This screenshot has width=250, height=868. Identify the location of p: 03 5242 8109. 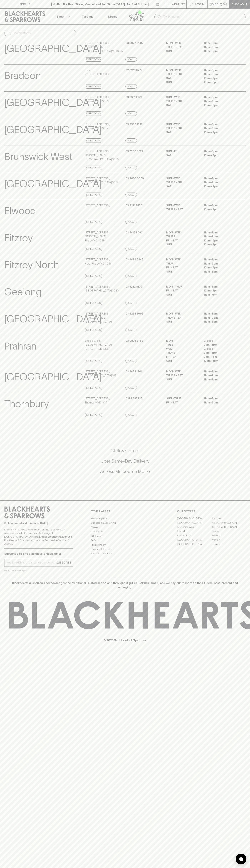
(134, 286).